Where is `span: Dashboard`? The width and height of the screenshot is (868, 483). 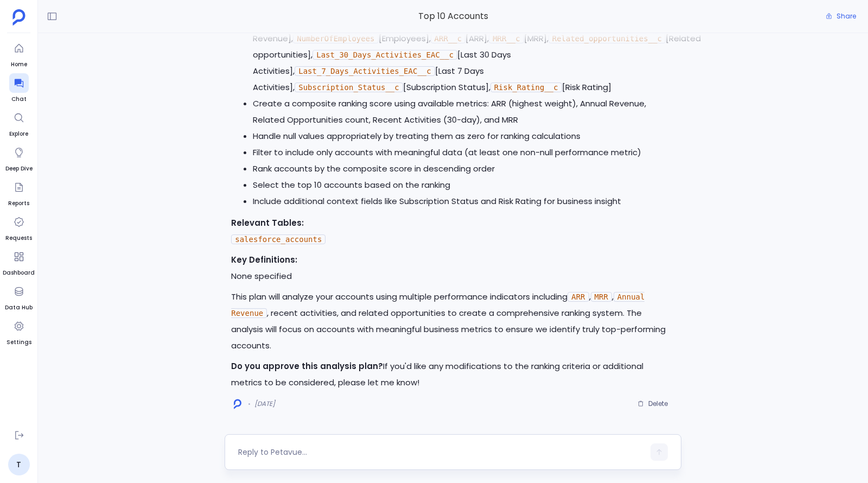
span: Dashboard is located at coordinates (18, 273).